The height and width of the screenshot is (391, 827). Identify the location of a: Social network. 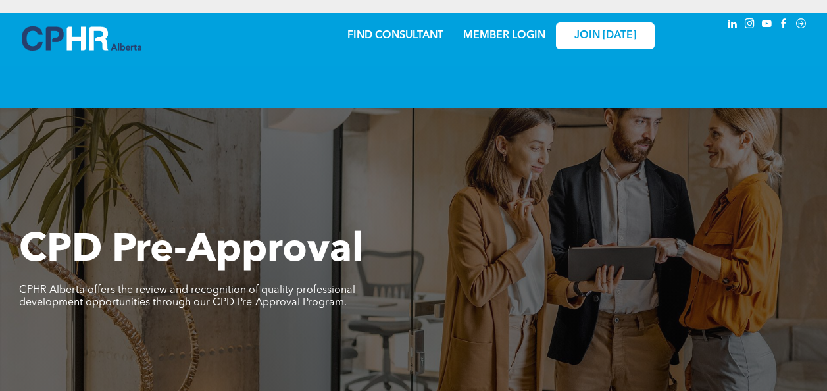
(801, 25).